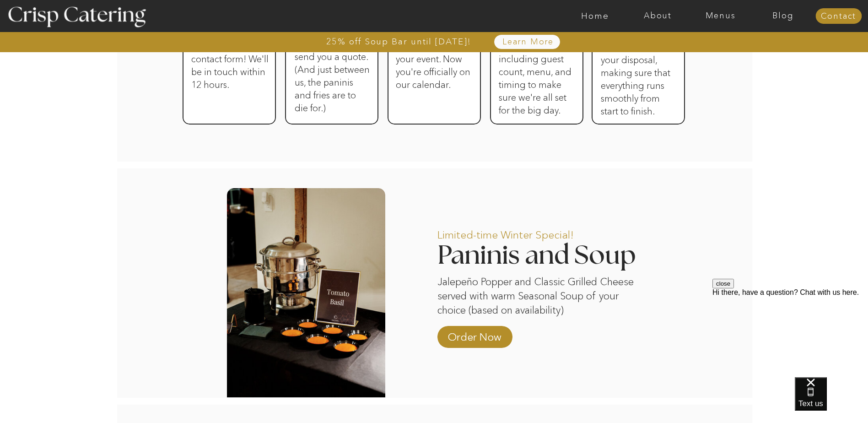  What do you see at coordinates (720, 16) in the screenshot?
I see `a: Menus` at bounding box center [720, 16].